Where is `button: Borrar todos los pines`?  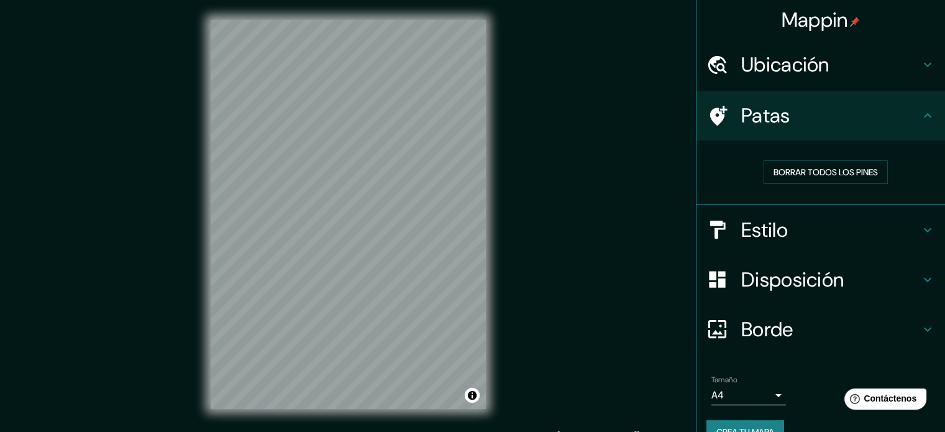
button: Borrar todos los pines is located at coordinates (826, 172).